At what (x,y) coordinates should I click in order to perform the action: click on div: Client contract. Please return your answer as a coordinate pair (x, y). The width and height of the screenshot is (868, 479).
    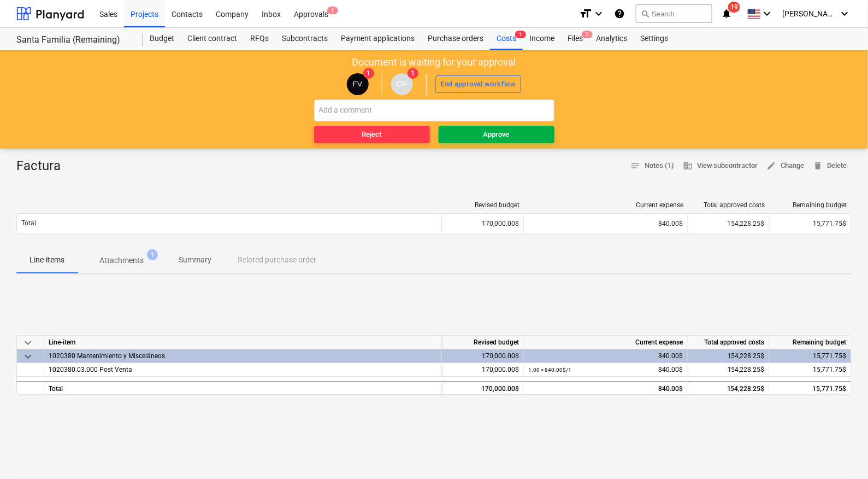
    Looking at the image, I should click on (212, 39).